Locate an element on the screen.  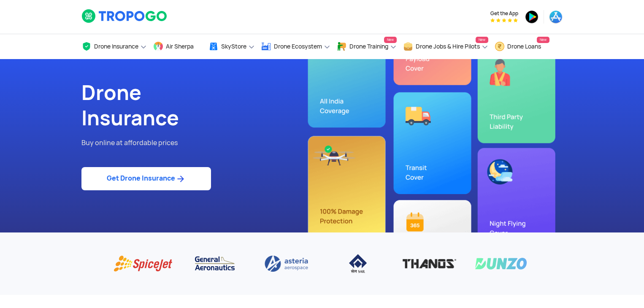
a: Drone Jobs & Hire PilotsNew is located at coordinates (445, 46).